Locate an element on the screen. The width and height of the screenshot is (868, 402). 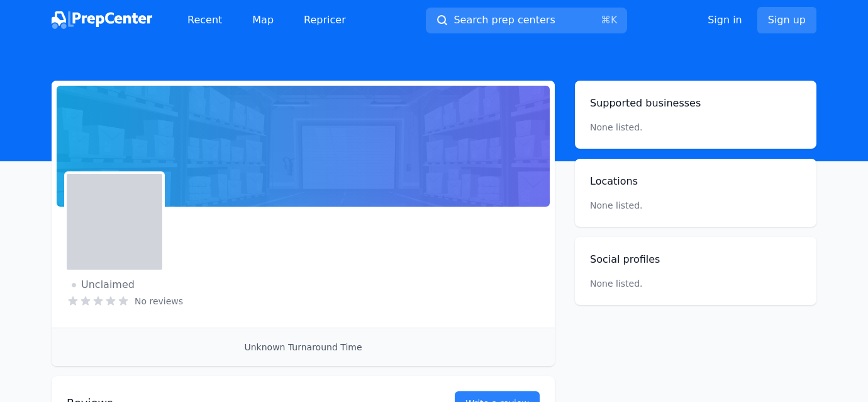
span: Unclaimed is located at coordinates (103, 285).